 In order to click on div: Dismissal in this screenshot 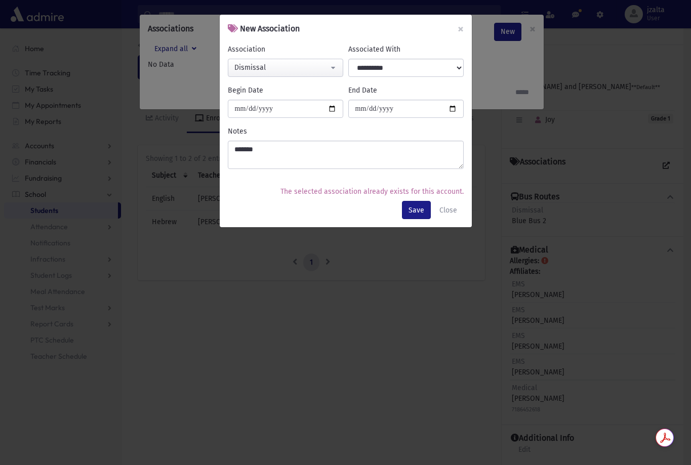, I will do `click(281, 67)`.